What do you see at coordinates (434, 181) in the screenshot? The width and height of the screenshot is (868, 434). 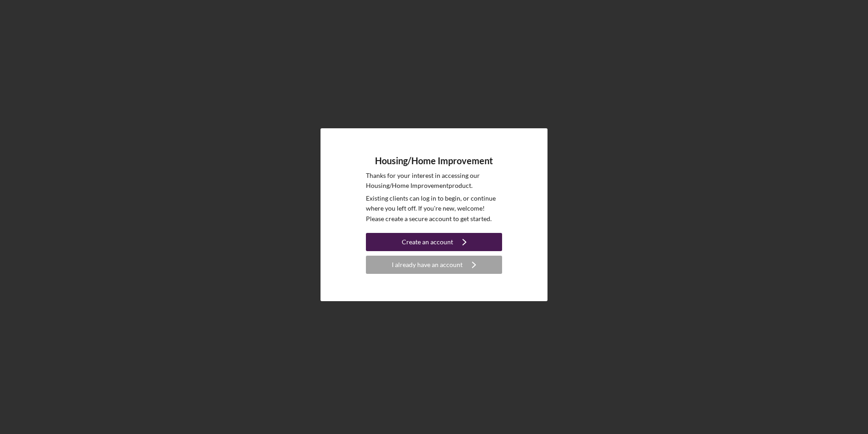 I see `p: Thanks for your interest in accessing our Housing/Home Improvement product.` at bounding box center [434, 181].